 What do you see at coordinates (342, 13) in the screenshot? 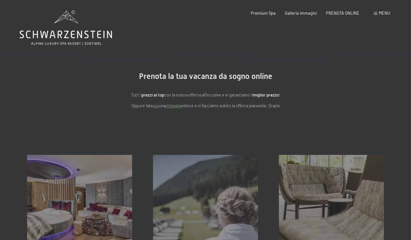
I see `span: PRENOTA ONLINE` at bounding box center [342, 13].